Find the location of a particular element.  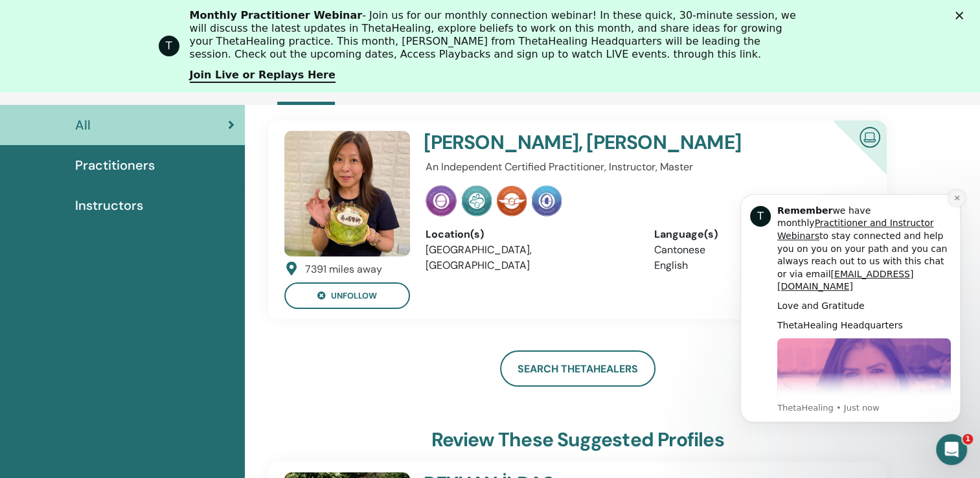

div: - Join us for our monthly connection webinar! In these quick, 30-minute session, we will discuss ... is located at coordinates (495, 35).